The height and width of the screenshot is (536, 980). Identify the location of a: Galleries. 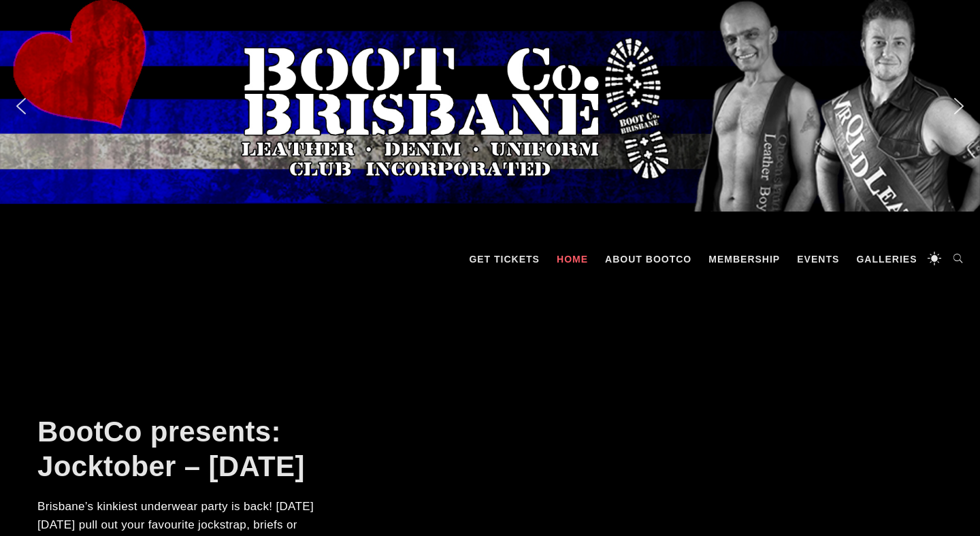
(886, 259).